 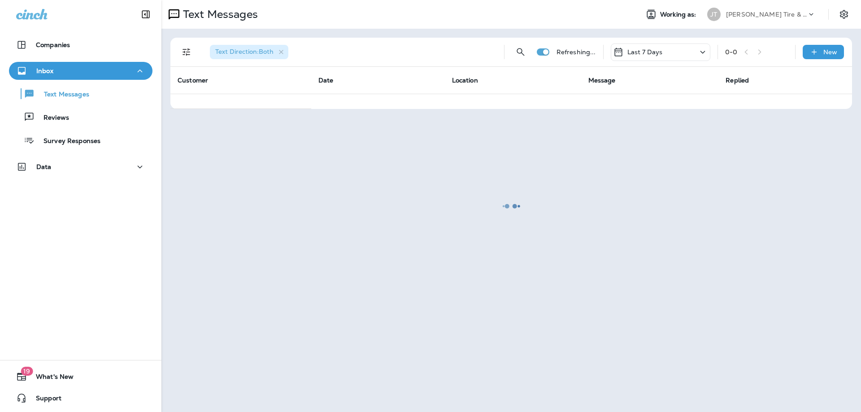 I want to click on p: Text Messages, so click(x=62, y=95).